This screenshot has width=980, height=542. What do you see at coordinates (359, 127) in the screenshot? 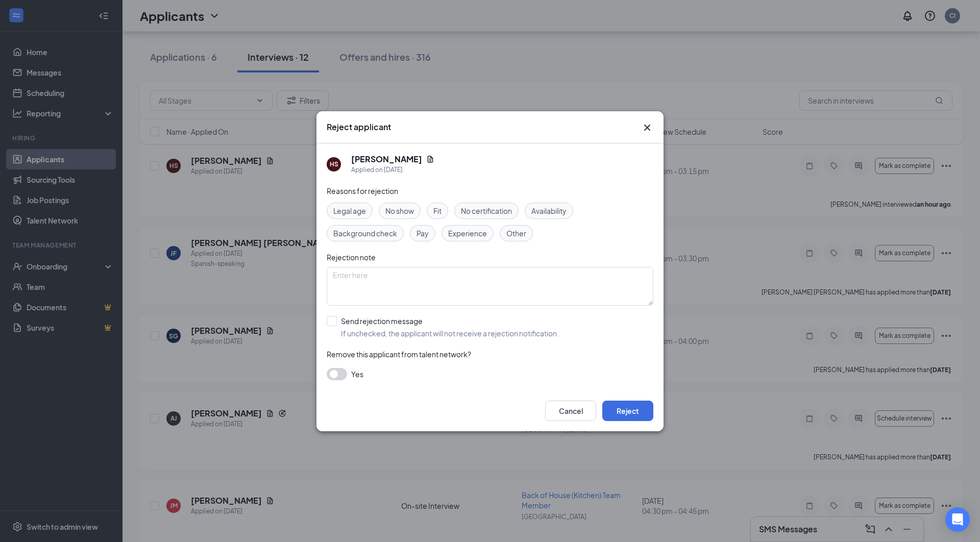
I see `h3: Reject applicant` at bounding box center [359, 127].